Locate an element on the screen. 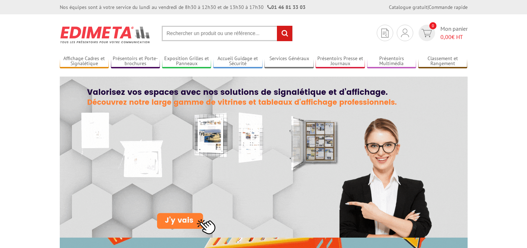 This screenshot has height=248, width=527. span: Mon panier is located at coordinates (454, 33).